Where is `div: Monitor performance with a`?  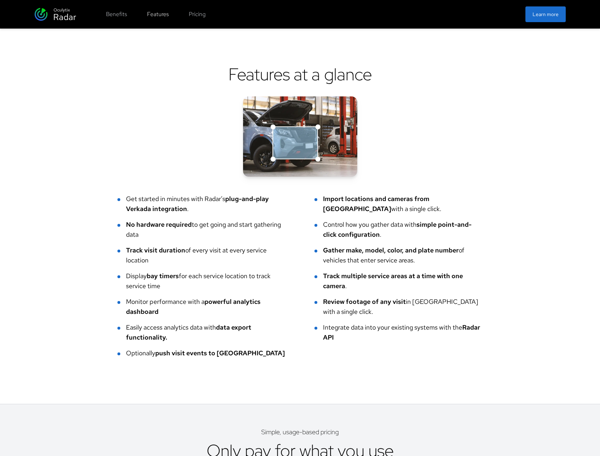
div: Monitor performance with a is located at coordinates (206, 307).